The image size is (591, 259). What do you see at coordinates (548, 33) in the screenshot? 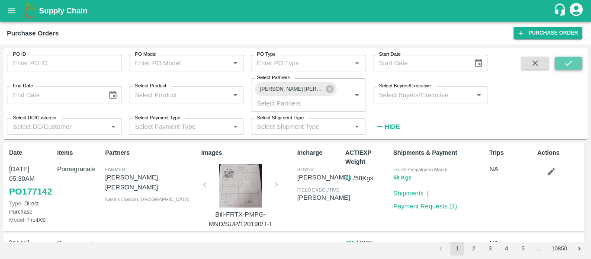
I see `a: Purchase Order` at bounding box center [548, 33].